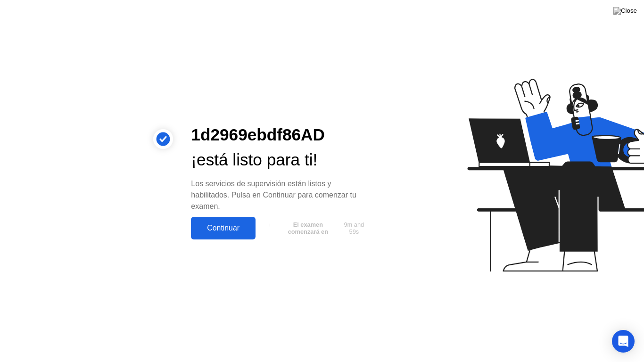 The height and width of the screenshot is (362, 644). What do you see at coordinates (354, 228) in the screenshot?
I see `span: 9m and 59s` at bounding box center [354, 228].